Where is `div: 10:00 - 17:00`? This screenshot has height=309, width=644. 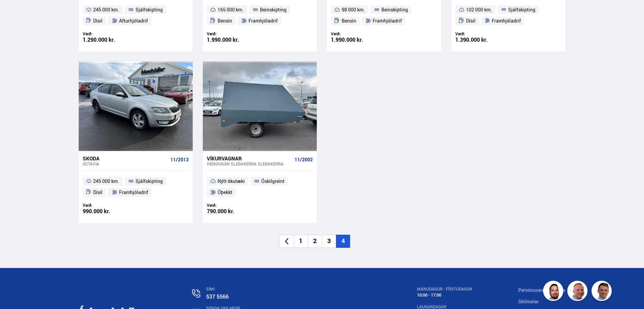
div: 10:00 - 17:00 is located at coordinates (445, 295).